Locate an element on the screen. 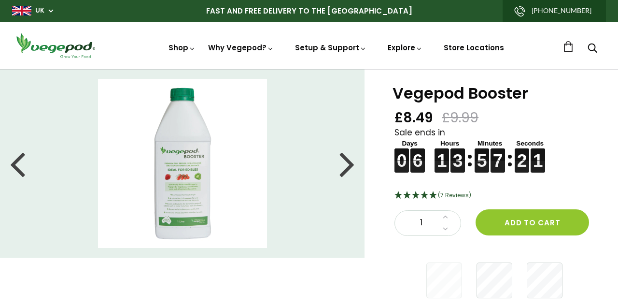 The width and height of the screenshot is (618, 308). img: gb_large.png is located at coordinates (22, 11).